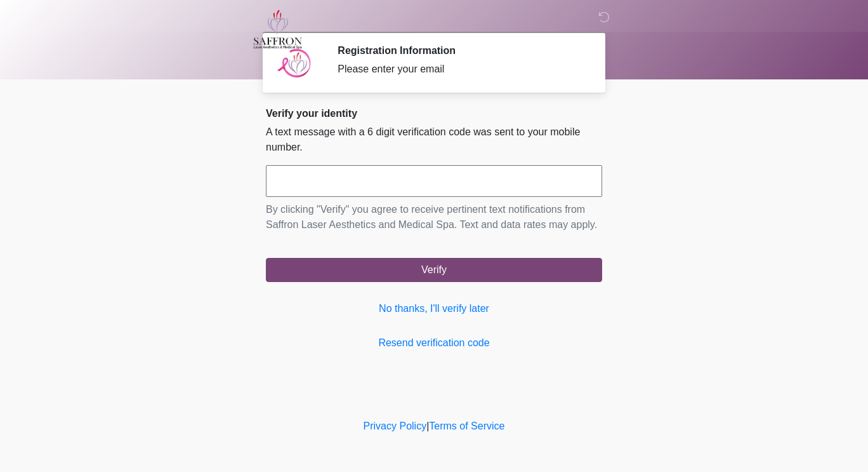 This screenshot has height=472, width=868. Describe the element at coordinates (460, 69) in the screenshot. I see `div: Please enter your email` at that location.